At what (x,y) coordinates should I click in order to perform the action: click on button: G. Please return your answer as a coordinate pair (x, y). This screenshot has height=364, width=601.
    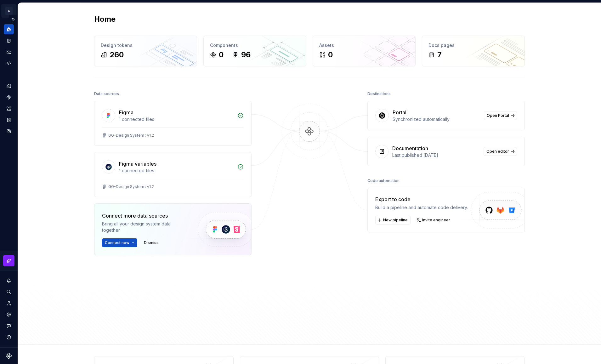
    Looking at the image, I should click on (9, 11).